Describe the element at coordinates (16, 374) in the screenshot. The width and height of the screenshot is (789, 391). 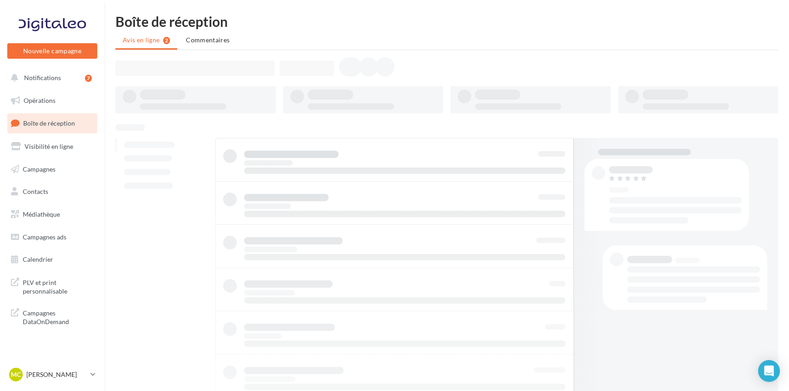
I see `span: MC` at that location.